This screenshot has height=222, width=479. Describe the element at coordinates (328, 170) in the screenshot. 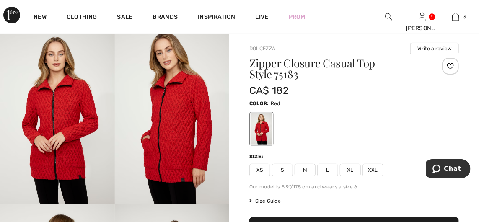

I see `span: L` at that location.